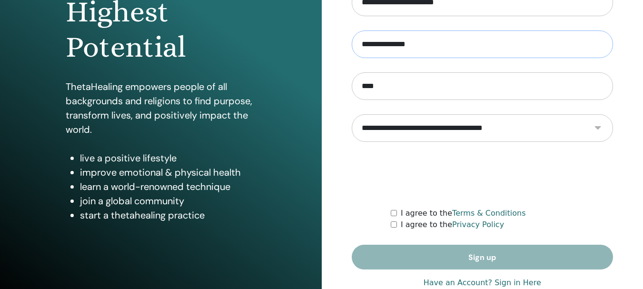 This screenshot has width=643, height=289. Describe the element at coordinates (161, 108) in the screenshot. I see `p: ThetaHealing empowers people of all backgrounds and religions to find purpose, transform lives, a...` at that location.